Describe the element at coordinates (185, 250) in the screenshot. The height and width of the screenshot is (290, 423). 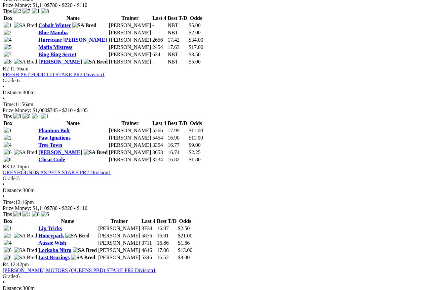
I see `span: $13.00` at that location.